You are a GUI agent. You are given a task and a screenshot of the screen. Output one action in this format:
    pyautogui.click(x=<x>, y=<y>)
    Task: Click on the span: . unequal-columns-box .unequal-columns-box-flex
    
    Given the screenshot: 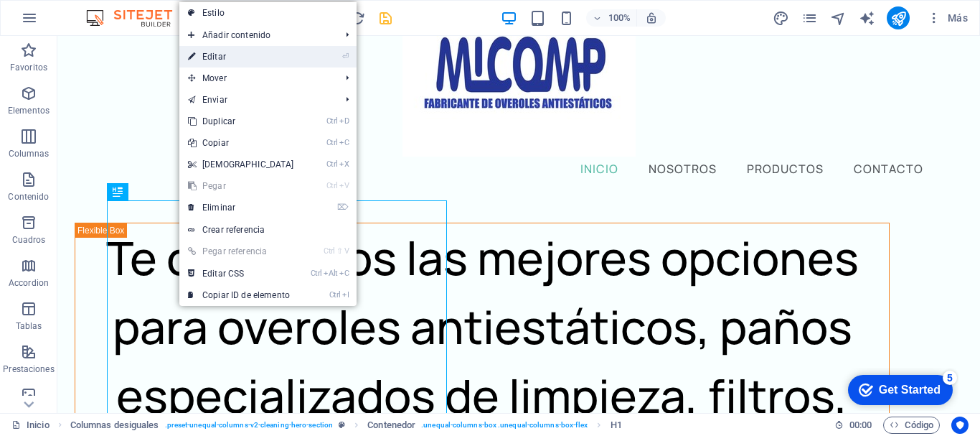 What is the action you would take?
    pyautogui.click(x=504, y=425)
    